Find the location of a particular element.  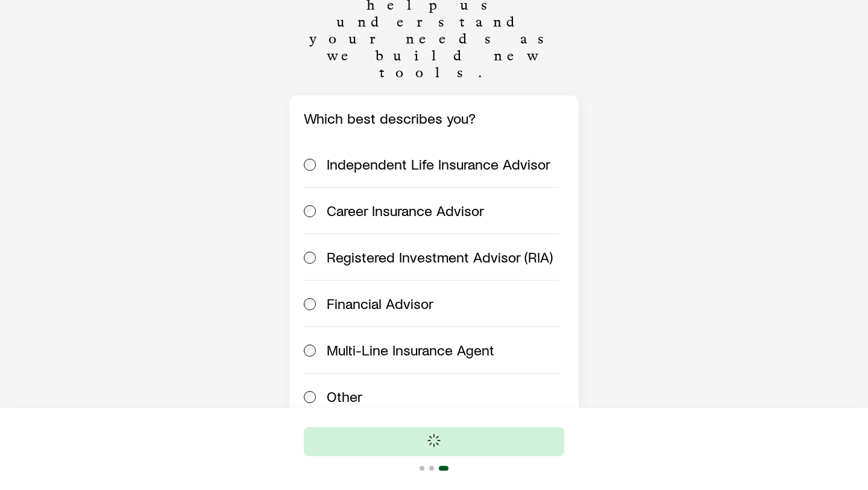

span: Multi-Line Insurance Agent is located at coordinates (410, 350).